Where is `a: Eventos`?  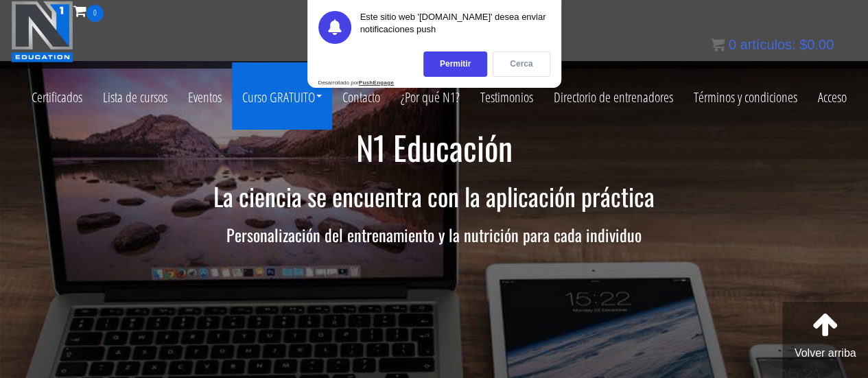 a: Eventos is located at coordinates (204, 96).